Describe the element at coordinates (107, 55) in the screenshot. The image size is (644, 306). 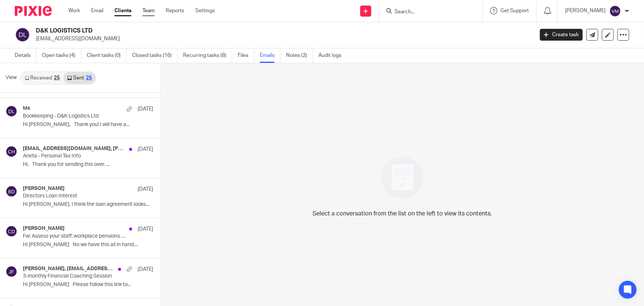
I see `a: Client tasks (0)` at that location.